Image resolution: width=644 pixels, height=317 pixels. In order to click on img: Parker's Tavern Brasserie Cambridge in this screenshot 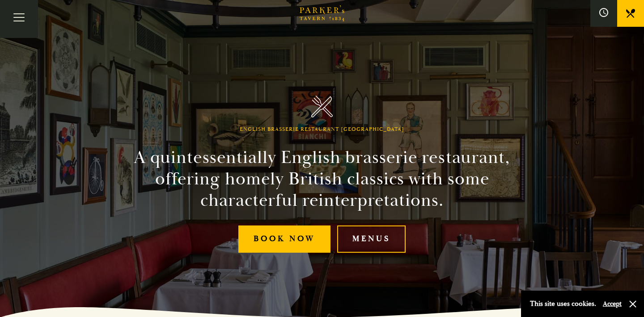, I will do `click(322, 107)`.